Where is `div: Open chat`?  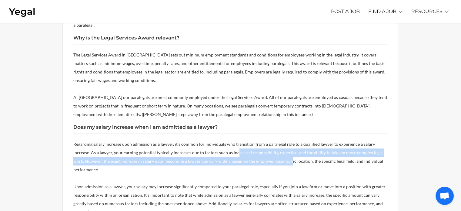 div: Open chat is located at coordinates (444, 195).